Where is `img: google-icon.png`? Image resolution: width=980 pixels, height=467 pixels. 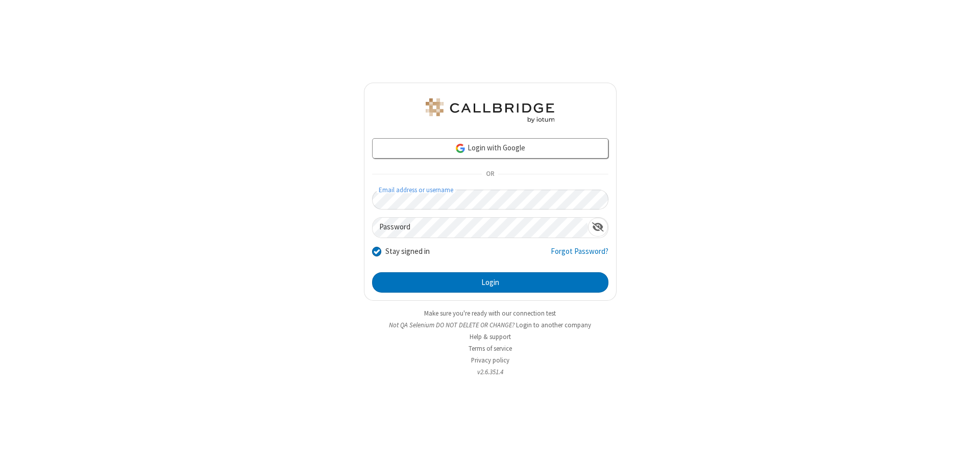 img: google-icon.png is located at coordinates (461, 148).